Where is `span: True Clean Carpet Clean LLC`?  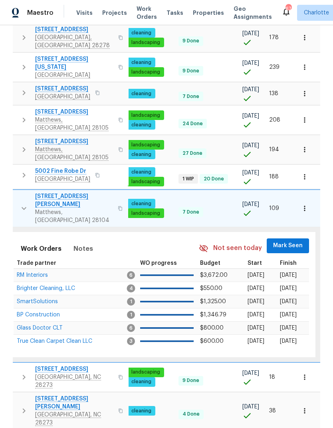 span: True Clean Carpet Clean LLC is located at coordinates (54, 341).